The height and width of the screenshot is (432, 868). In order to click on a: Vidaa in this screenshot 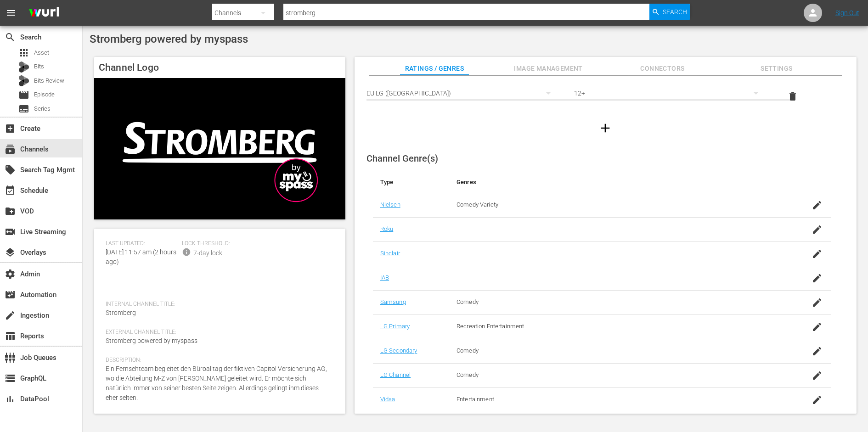, I will do `click(388, 399)`.